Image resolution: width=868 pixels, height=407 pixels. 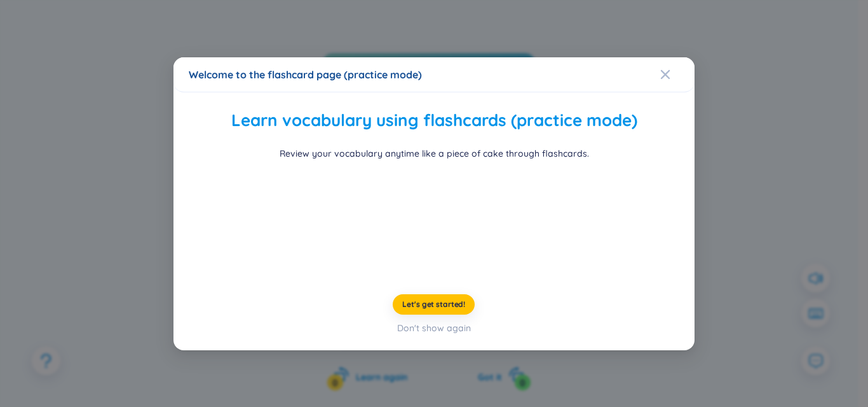 What do you see at coordinates (434, 303) in the screenshot?
I see `span: Let's get started!` at bounding box center [434, 303].